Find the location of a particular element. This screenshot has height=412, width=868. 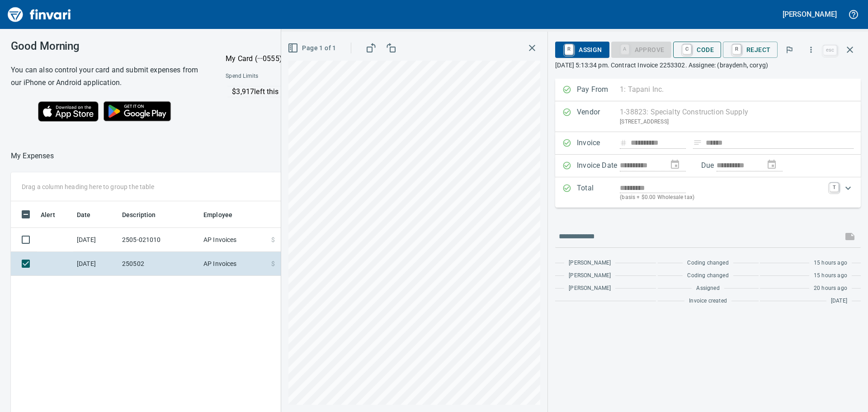

span: Code is located at coordinates (697, 50).